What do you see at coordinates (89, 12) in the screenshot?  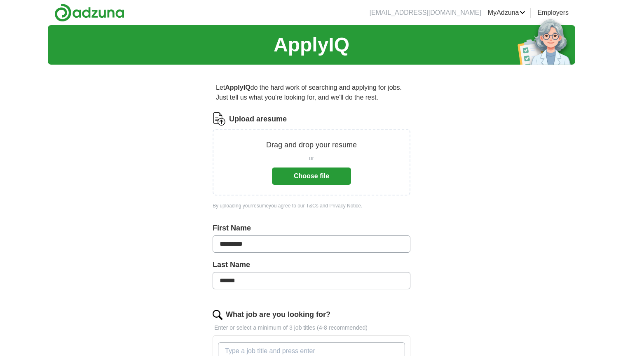 I see `img: Adzuna logo` at bounding box center [89, 12].